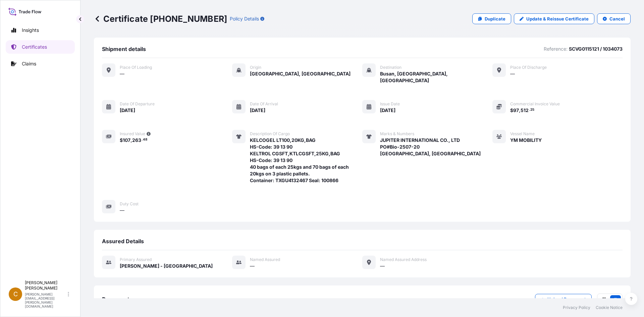 Image resolution: width=644 pixels, height=317 pixels. Describe the element at coordinates (566, 299) in the screenshot. I see `p: Upload Document` at that location.